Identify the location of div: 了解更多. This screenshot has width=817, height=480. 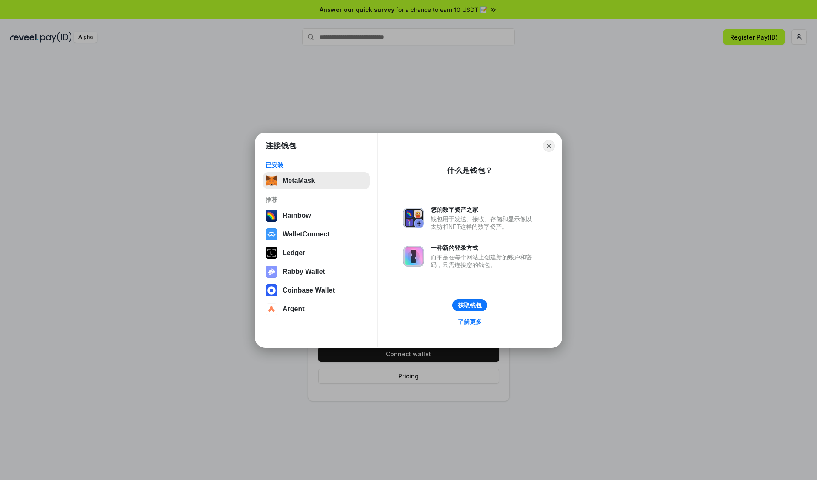
(469, 322).